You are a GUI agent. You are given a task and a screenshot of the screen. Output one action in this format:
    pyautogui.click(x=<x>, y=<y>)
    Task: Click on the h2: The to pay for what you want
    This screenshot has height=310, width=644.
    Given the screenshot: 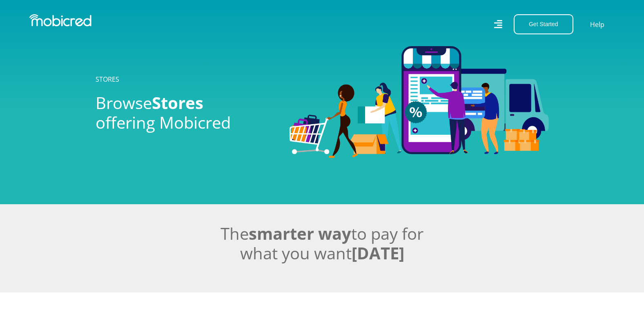 What is the action you would take?
    pyautogui.click(x=322, y=243)
    